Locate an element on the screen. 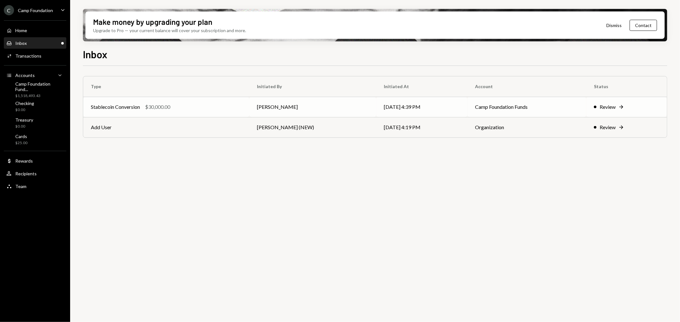 This screenshot has width=680, height=322. div: Transactions is located at coordinates (28, 56).